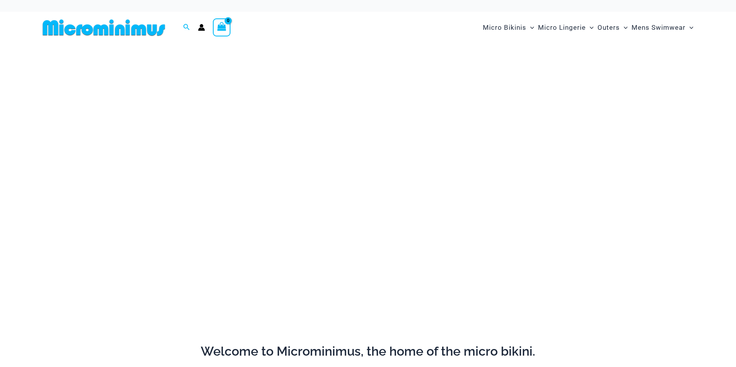 This screenshot has width=736, height=367. Describe the element at coordinates (504, 27) in the screenshot. I see `span: Micro Bikinis` at that location.